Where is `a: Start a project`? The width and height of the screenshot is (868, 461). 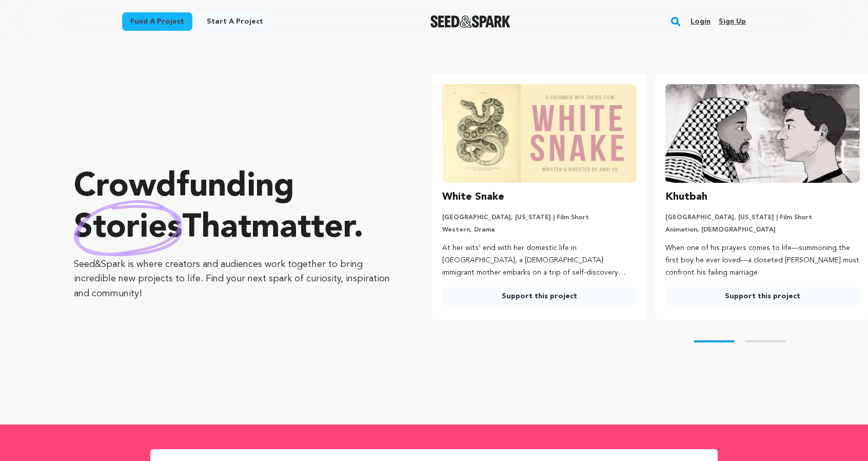 a: Start a project is located at coordinates (235, 21).